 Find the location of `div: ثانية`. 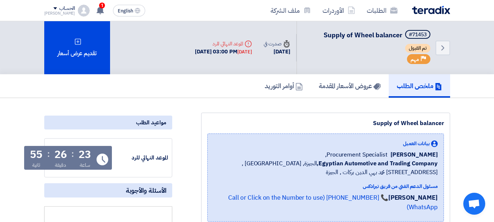

div: ثانية is located at coordinates (36, 165).